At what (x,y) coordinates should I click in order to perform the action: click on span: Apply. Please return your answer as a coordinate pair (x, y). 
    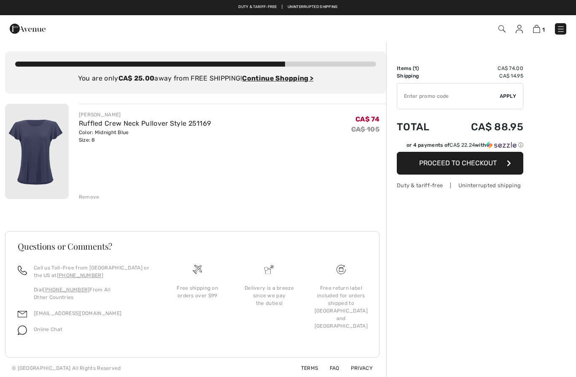
    Looking at the image, I should click on (508, 96).